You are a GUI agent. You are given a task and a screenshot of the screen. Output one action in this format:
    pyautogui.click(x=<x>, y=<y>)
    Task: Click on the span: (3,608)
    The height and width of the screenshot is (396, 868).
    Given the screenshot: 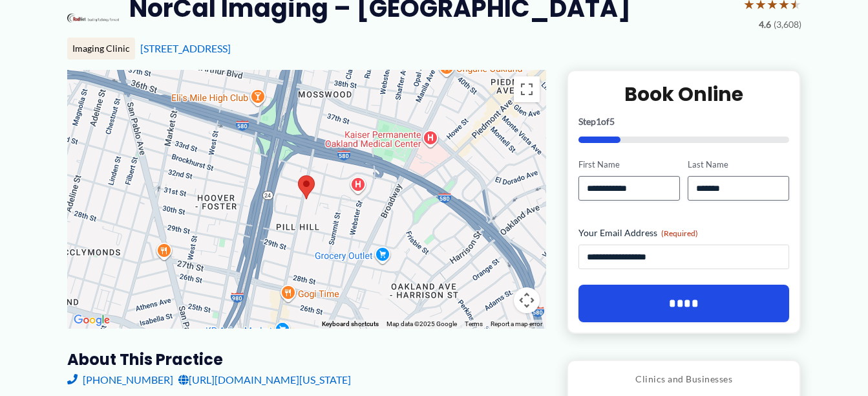 What is the action you would take?
    pyautogui.click(x=788, y=25)
    